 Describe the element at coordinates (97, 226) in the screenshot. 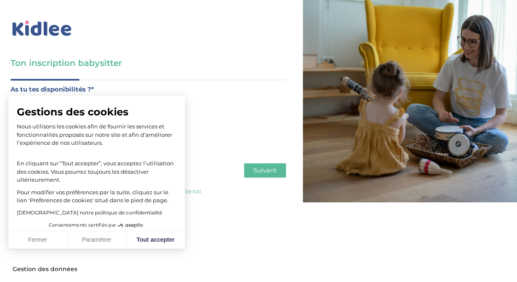

I see `button: Consentements certifiés par` at that location.